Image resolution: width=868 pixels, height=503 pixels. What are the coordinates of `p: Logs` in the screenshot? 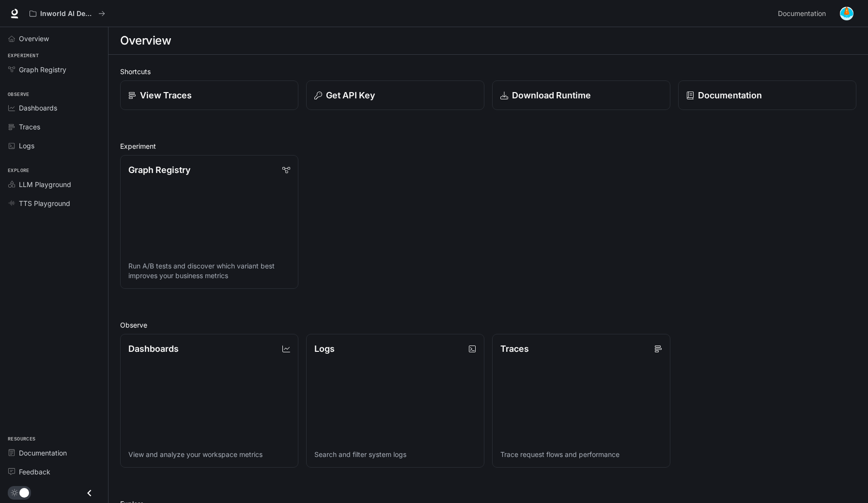 It's located at (324, 348).